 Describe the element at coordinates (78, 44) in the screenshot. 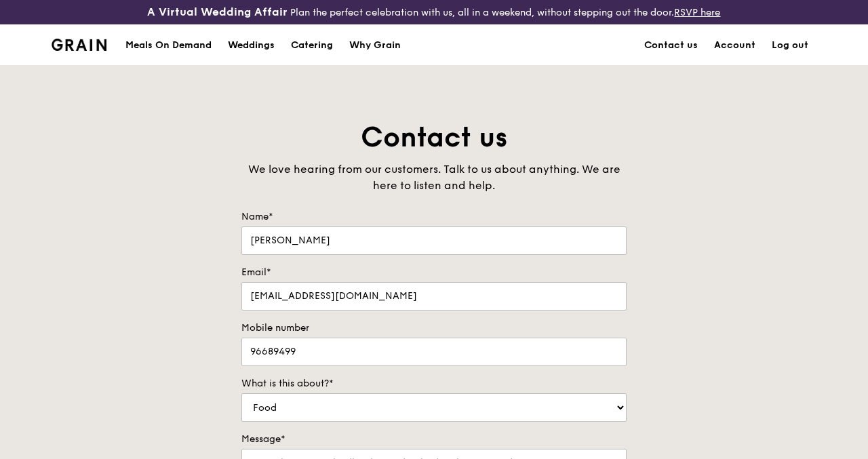

I see `a: GrainGrain` at that location.